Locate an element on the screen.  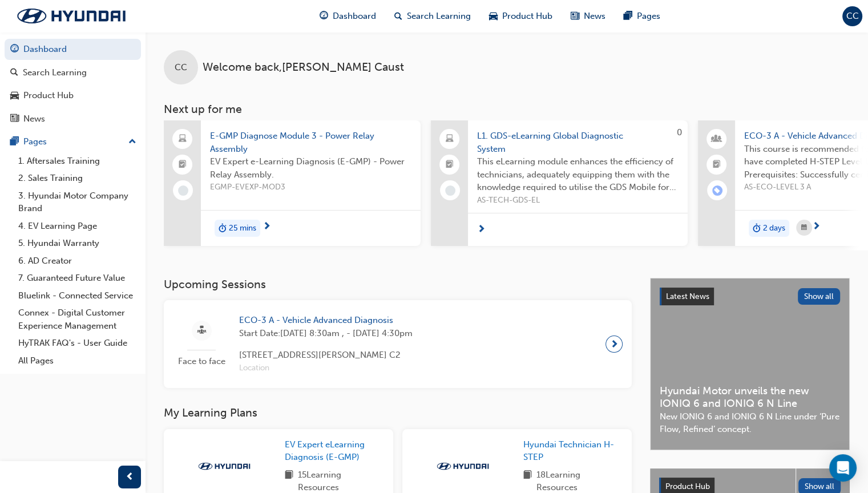
div: Search Learning is located at coordinates (55, 72).